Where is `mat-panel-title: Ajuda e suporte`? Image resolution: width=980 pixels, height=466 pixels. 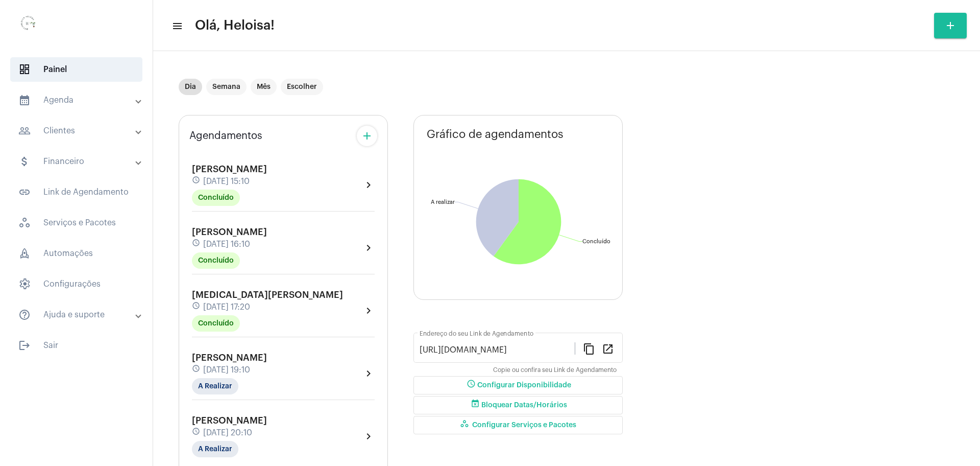 mat-panel-title: Ajuda e suporte is located at coordinates (77, 315).